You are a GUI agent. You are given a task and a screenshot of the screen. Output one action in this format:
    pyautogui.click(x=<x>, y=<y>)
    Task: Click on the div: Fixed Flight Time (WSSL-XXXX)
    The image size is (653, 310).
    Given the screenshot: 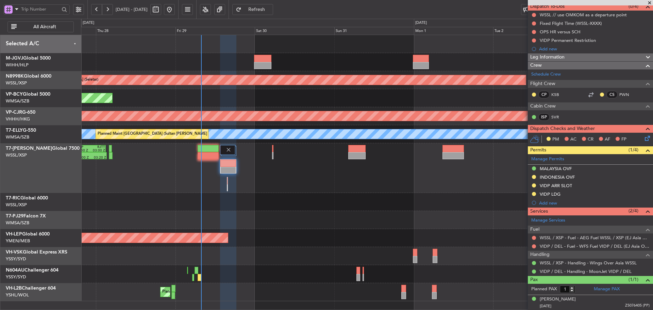 What is the action you would take?
    pyautogui.click(x=570, y=23)
    